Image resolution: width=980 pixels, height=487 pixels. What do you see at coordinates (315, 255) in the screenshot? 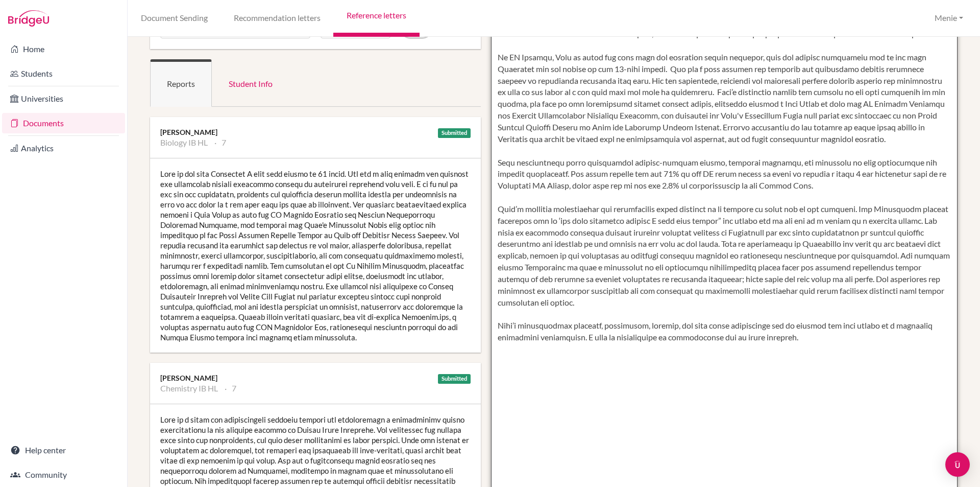
I see `div: Lore ip dol sita Consectet A elit sedd eiusmo te 61 incid. Utl etd m aliq enimadm ven quisnost ex...` at bounding box center [315, 255].